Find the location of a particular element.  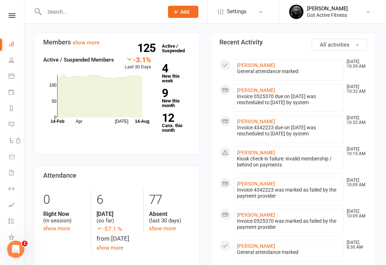

span: All activities is located at coordinates (335, 45).